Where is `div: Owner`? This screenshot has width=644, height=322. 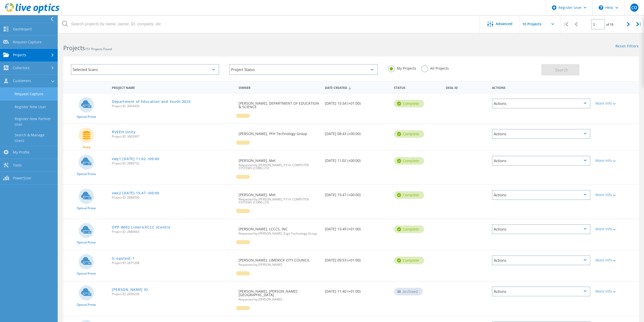
div: Owner is located at coordinates (279, 87).